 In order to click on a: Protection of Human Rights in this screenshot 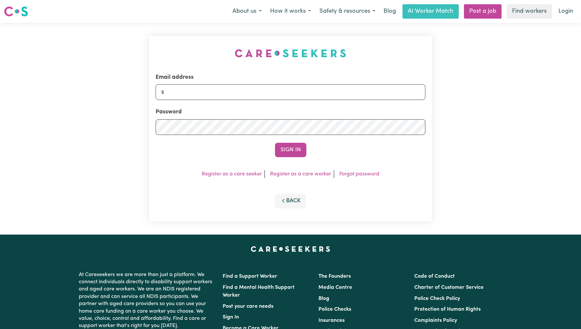, I will do `click(447, 310)`.